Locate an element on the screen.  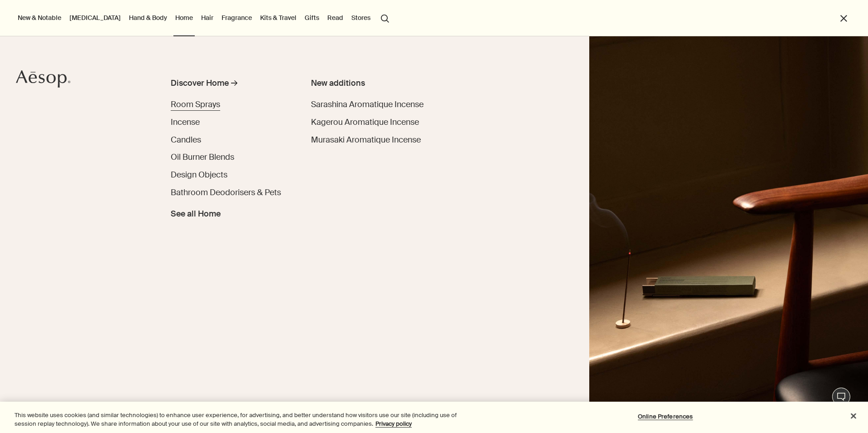
a: Gifts is located at coordinates (312, 18).